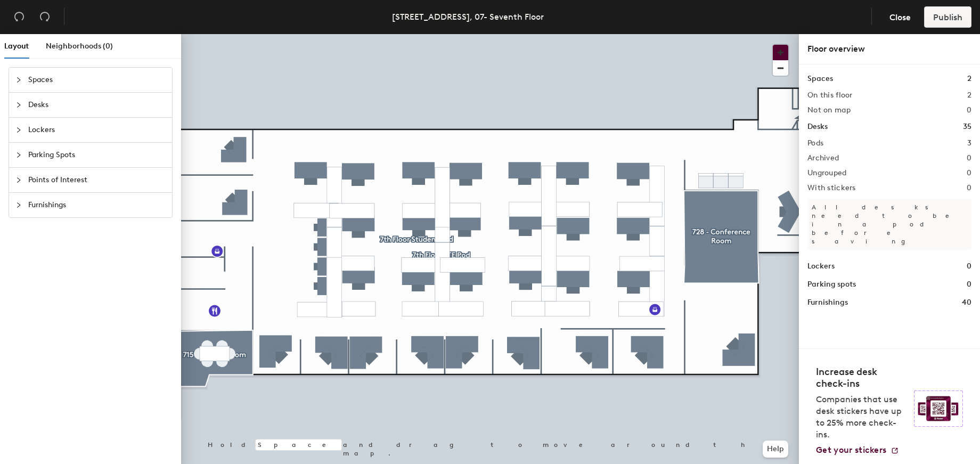 The width and height of the screenshot is (980, 464). What do you see at coordinates (44, 17) in the screenshot?
I see `button: Redo (⌘ + ⇧ + Z)` at bounding box center [44, 17].